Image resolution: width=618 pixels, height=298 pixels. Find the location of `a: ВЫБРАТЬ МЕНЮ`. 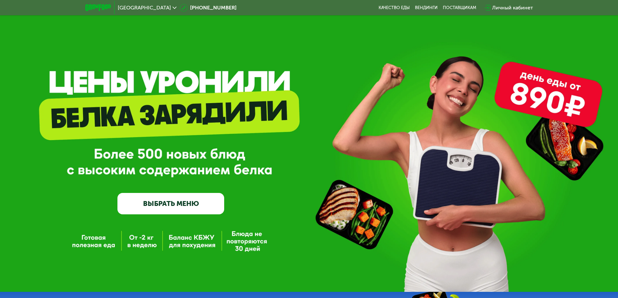

a: ВЫБРАТЬ МЕНЮ is located at coordinates (171, 204).